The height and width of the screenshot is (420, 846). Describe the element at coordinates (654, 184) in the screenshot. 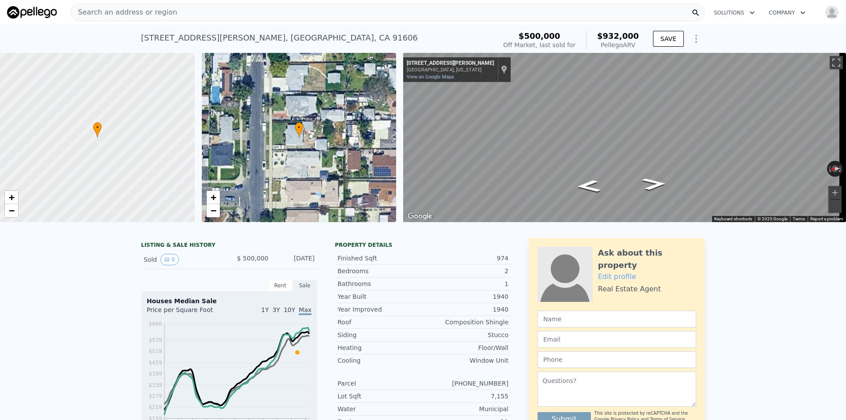

I see `path: Go South, Beck Ave` at that location.